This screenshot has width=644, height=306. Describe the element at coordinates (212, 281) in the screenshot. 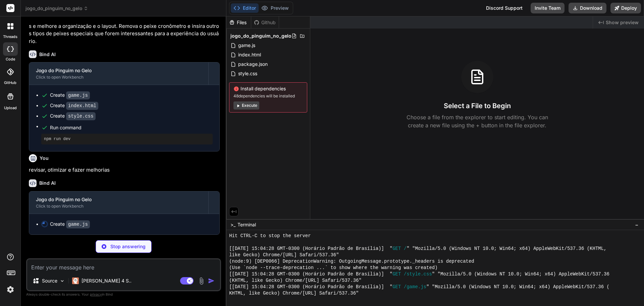

I see `img: icon` at that location.